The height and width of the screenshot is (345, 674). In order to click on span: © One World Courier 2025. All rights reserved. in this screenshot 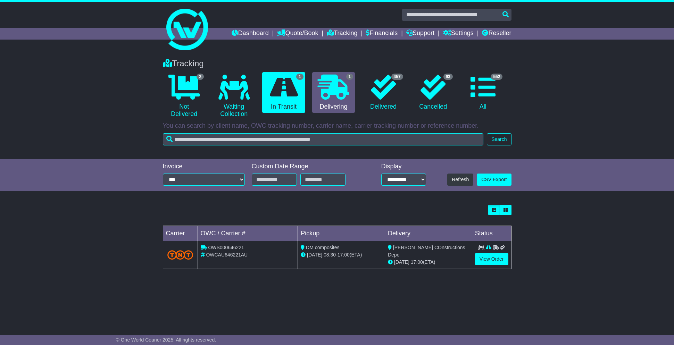, I will do `click(166, 340)`.